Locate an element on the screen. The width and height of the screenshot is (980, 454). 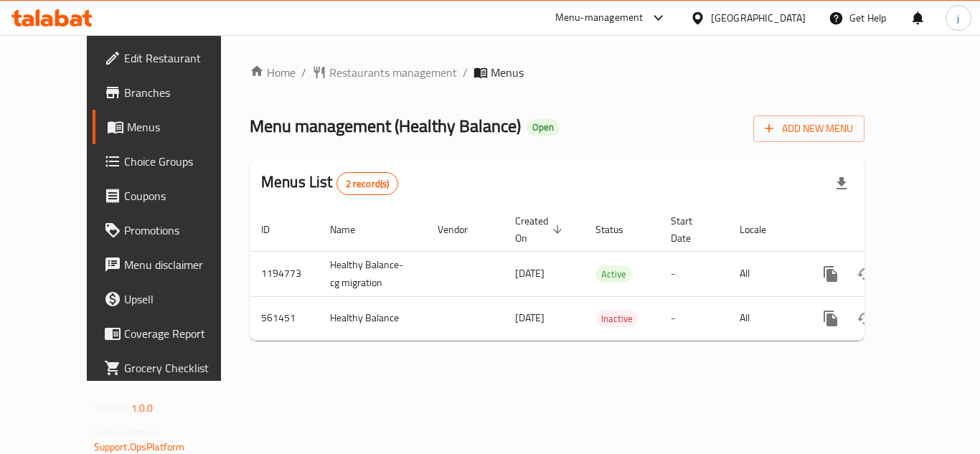
span: Menu management ( Healthy Balance ) is located at coordinates (385, 126).